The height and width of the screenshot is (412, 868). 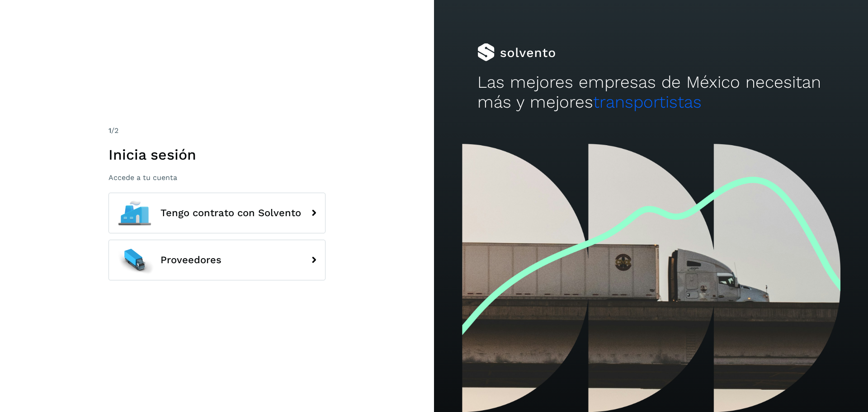 What do you see at coordinates (217, 131) in the screenshot?
I see `div: /2` at bounding box center [217, 131].